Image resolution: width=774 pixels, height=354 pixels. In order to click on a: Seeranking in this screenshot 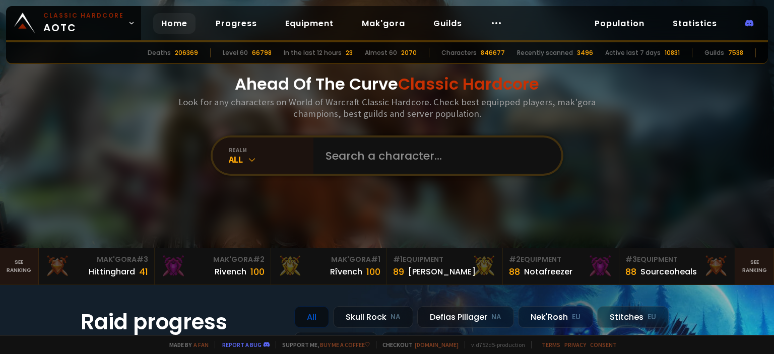, I will do `click(755, 267)`.